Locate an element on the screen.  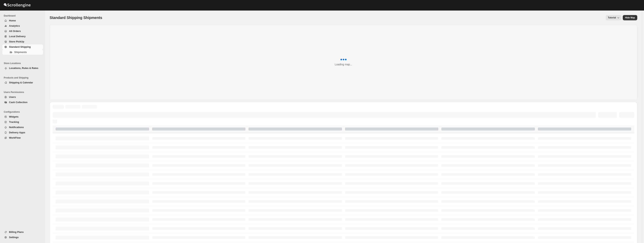
span: Widgets is located at coordinates (14, 117).